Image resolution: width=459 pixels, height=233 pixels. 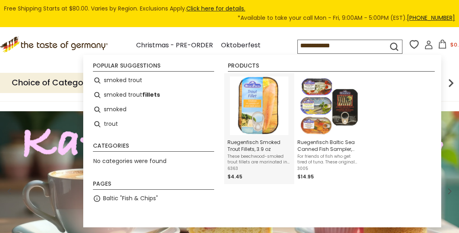 I want to click on li: smoked, so click(x=154, y=110).